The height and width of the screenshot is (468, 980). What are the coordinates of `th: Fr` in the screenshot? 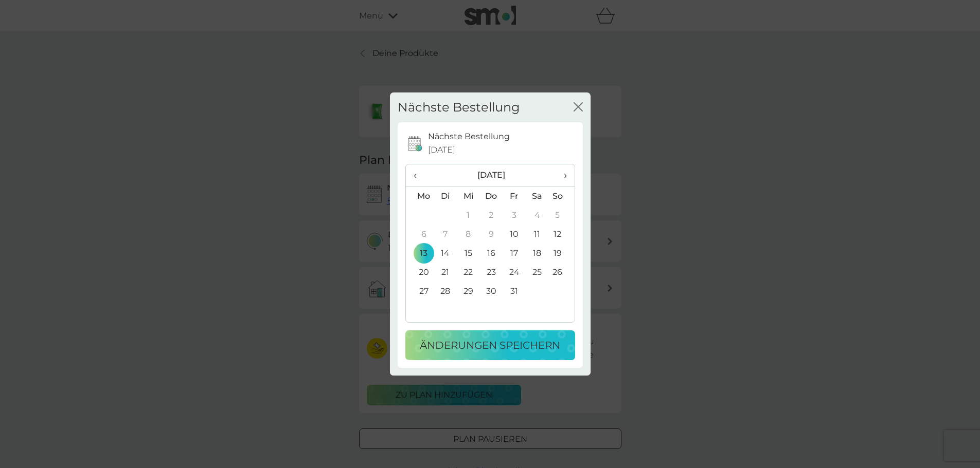 It's located at (514, 196).